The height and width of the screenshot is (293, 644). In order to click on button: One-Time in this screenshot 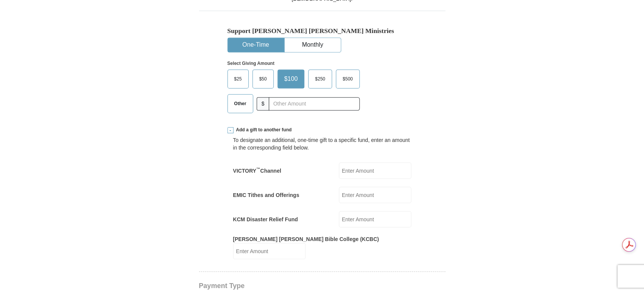, I will do `click(256, 45)`.